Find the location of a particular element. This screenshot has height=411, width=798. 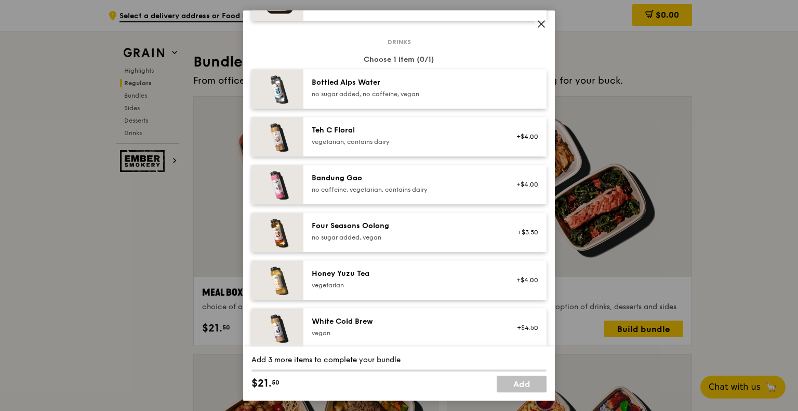

div: Bandung Gao is located at coordinates (405, 178).